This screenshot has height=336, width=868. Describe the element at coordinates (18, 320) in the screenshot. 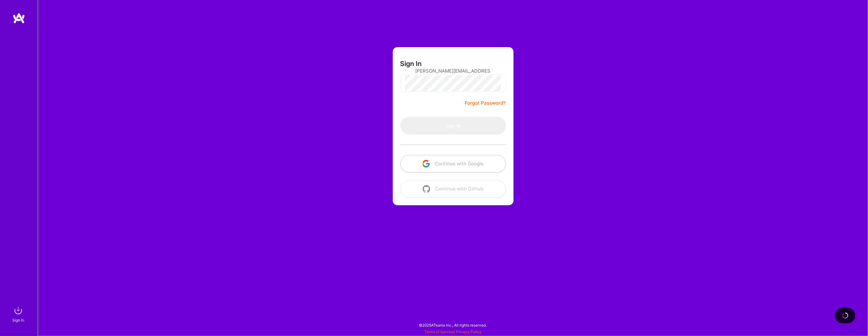

I see `div: Sign In` at that location.